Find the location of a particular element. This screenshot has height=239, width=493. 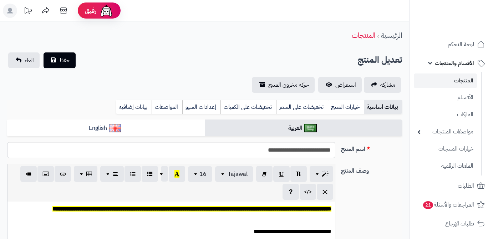

button: Tajawal is located at coordinates (234, 174).